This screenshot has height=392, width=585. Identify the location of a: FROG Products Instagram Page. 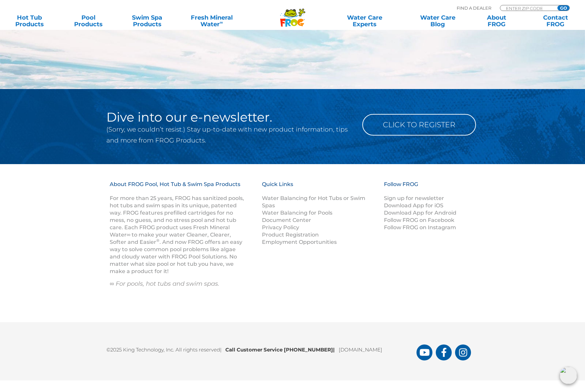
(463, 352).